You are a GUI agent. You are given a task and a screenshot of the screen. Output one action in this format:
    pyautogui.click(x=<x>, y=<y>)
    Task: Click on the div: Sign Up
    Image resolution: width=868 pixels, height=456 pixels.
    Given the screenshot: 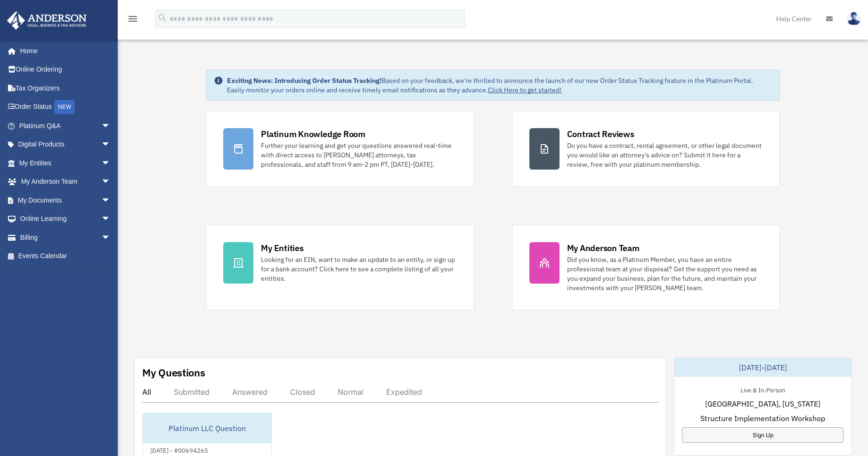 What is the action you would take?
    pyautogui.click(x=762, y=435)
    